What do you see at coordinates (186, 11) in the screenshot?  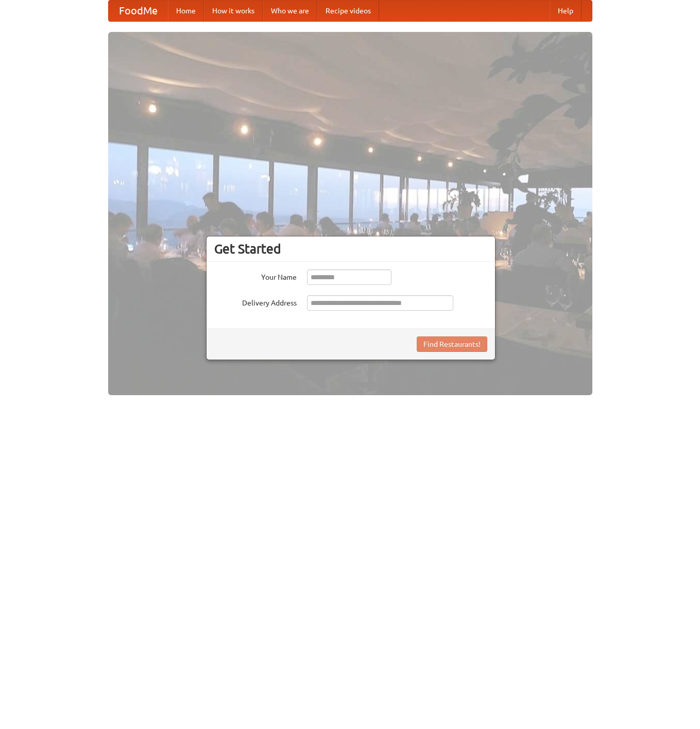 I see `a: Home` at bounding box center [186, 11].